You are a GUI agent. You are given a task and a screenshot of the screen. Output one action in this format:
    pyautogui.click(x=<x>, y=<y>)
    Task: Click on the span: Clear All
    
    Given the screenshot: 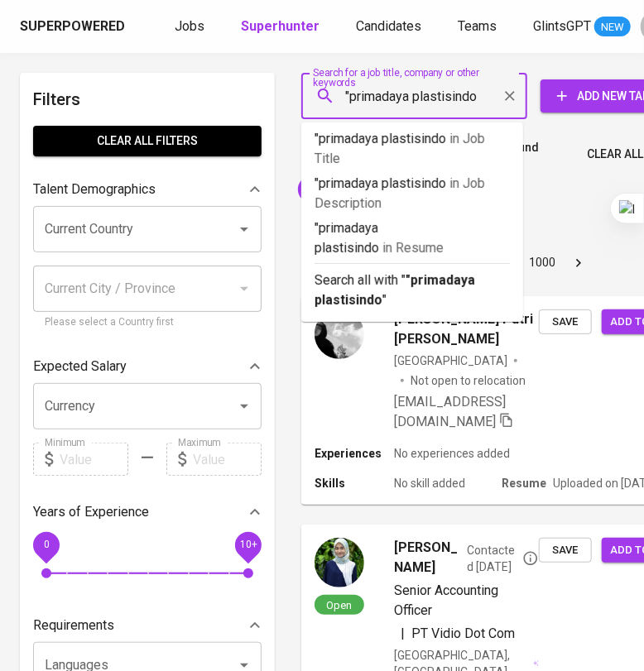 What is the action you would take?
    pyautogui.click(x=615, y=154)
    